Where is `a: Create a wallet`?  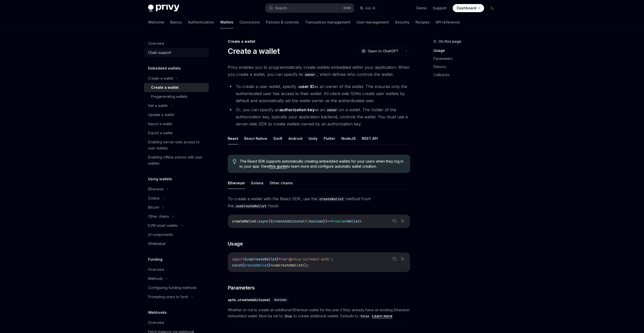
a: Create a wallet is located at coordinates (177, 88).